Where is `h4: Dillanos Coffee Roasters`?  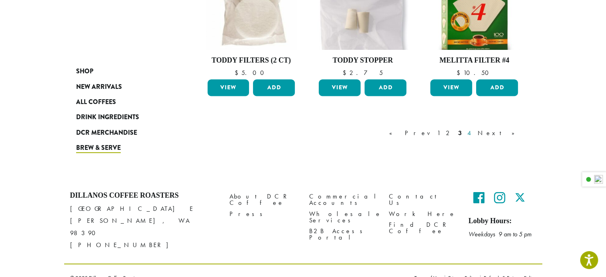 h4: Dillanos Coffee Roasters is located at coordinates (144, 196).